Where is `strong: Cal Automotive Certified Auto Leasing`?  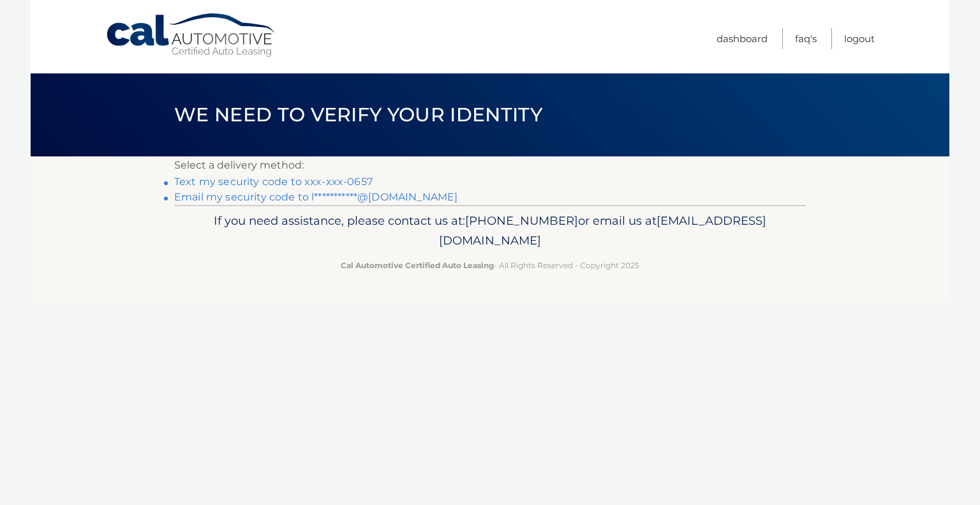
strong: Cal Automotive Certified Auto Leasing is located at coordinates (417, 264).